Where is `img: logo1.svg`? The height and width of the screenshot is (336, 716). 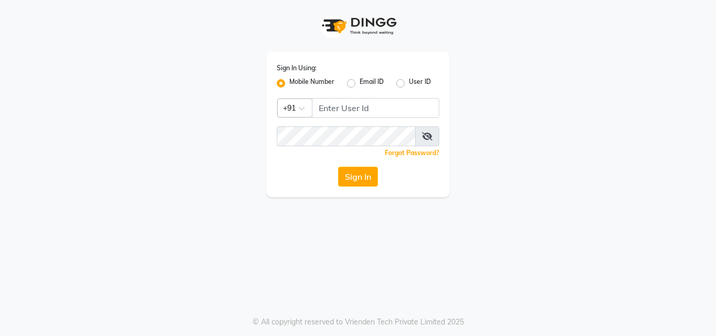
img: logo1.svg is located at coordinates (358, 26).